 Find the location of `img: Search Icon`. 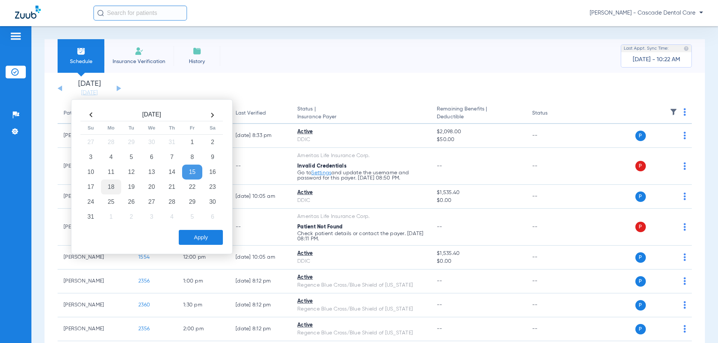

img: Search Icon is located at coordinates (101, 13).